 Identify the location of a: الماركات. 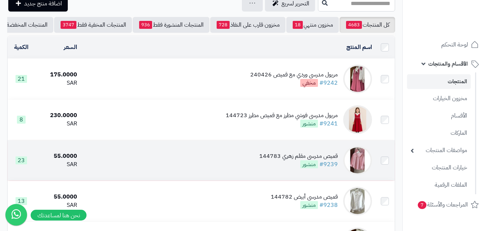
(439, 133).